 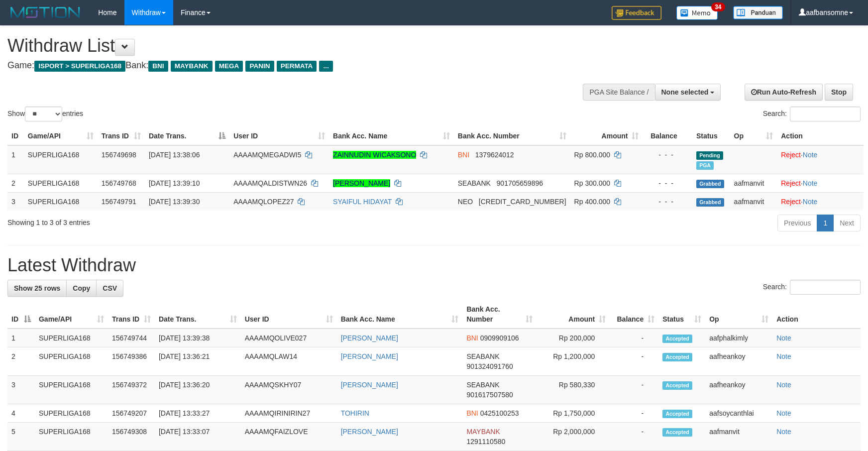 I want to click on span: CSV, so click(x=109, y=289).